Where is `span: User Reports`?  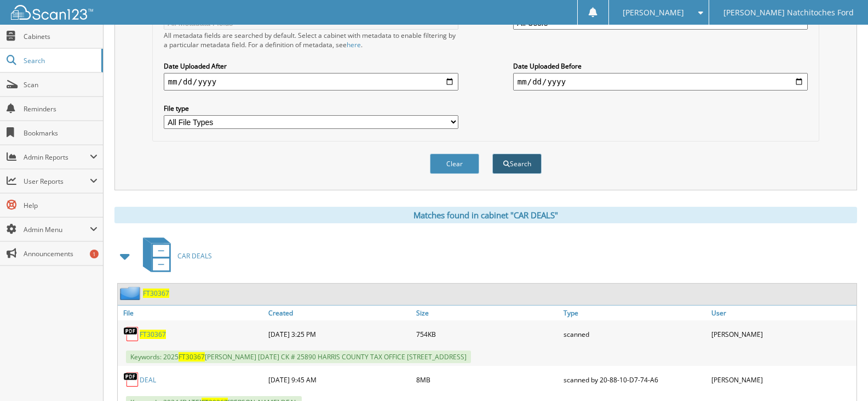
span: User Reports is located at coordinates (56, 181).